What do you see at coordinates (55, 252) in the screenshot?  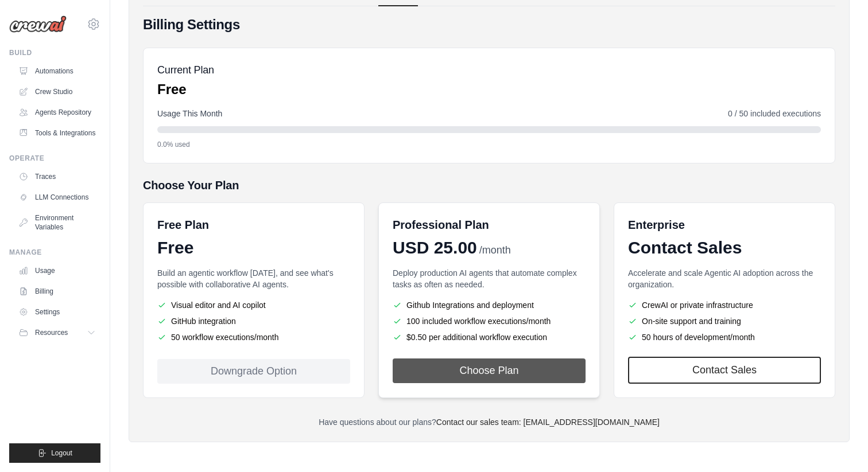 I see `div: Manage` at bounding box center [55, 252].